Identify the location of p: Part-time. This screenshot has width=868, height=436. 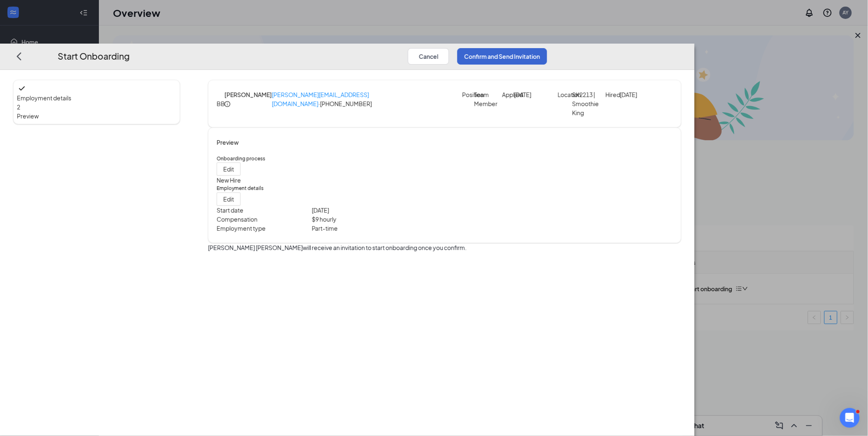
(378, 228).